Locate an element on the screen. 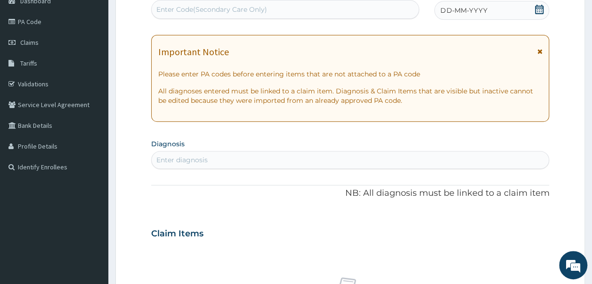  img: d_794563401_company_1708531726252_794563401 is located at coordinates (28, 59).